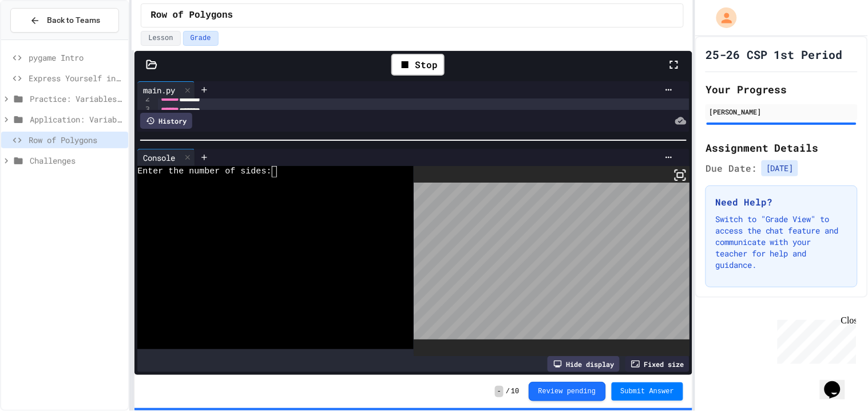 The image size is (868, 411). Describe the element at coordinates (782, 242) in the screenshot. I see `p: Switch to "Grade View" to access the chat feature and communicate with your teacher for help and ...` at that location.